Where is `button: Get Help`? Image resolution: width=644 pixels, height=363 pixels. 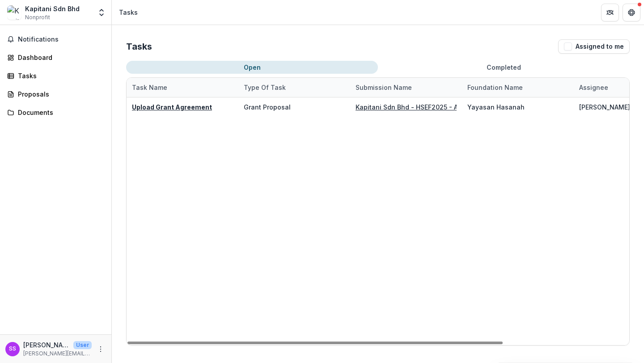
button: Get Help is located at coordinates (631, 13).